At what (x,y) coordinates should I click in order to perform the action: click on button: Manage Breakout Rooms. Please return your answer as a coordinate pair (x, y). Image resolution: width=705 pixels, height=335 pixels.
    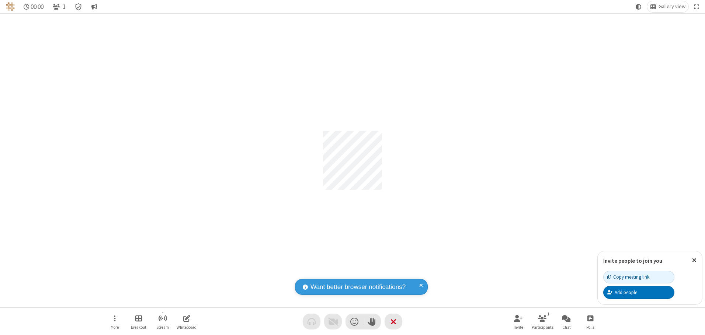
    Looking at the image, I should click on (139, 321).